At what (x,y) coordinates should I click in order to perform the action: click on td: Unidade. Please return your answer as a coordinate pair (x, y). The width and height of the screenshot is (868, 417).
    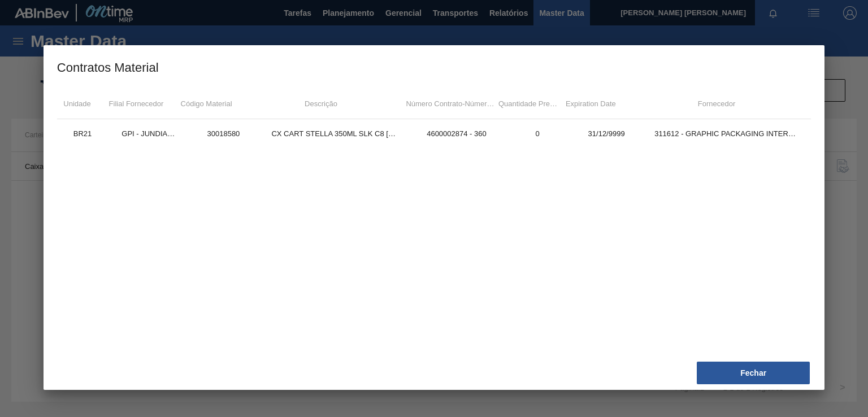
    Looking at the image, I should click on (77, 104).